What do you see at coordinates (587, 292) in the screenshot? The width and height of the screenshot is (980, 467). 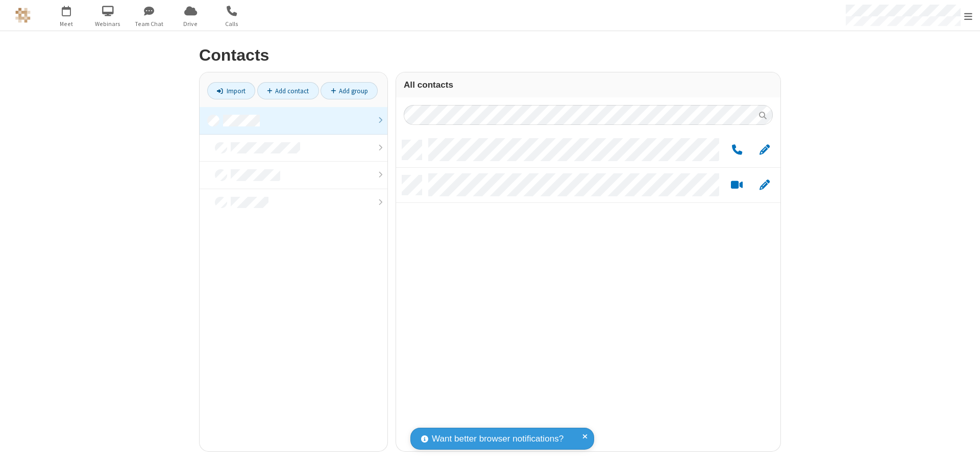 I see `div: grid` at bounding box center [587, 292].